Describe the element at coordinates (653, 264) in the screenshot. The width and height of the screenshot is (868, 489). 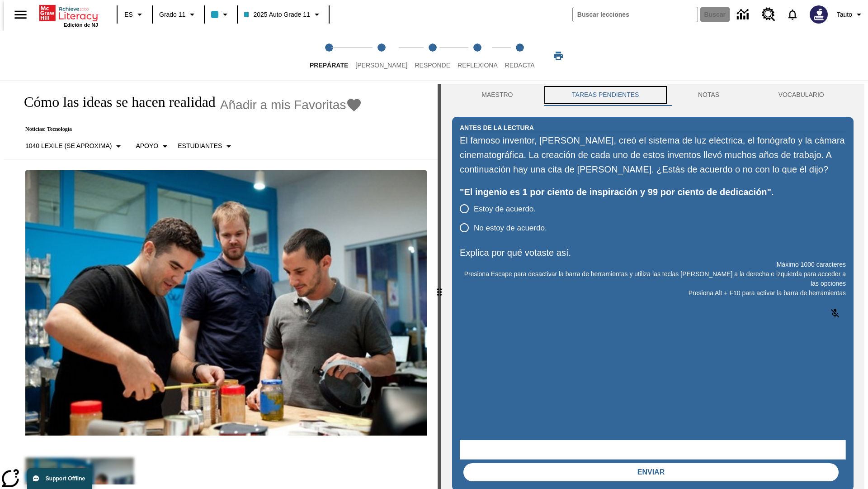
I see `p: Máximo 1000 caracteres` at that location.